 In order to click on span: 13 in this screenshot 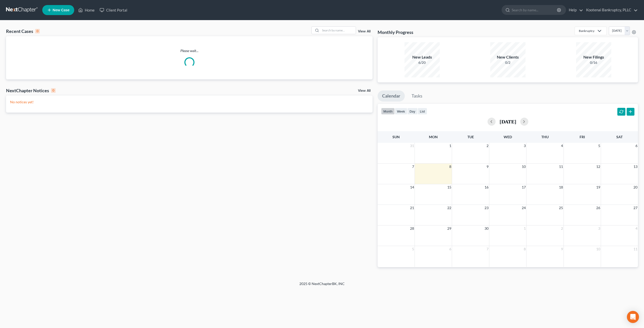, I will do `click(635, 167)`.